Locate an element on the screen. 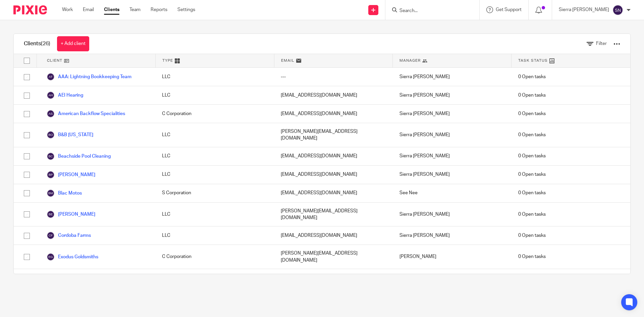  a: Exodus Goldsmiths is located at coordinates (72, 257).